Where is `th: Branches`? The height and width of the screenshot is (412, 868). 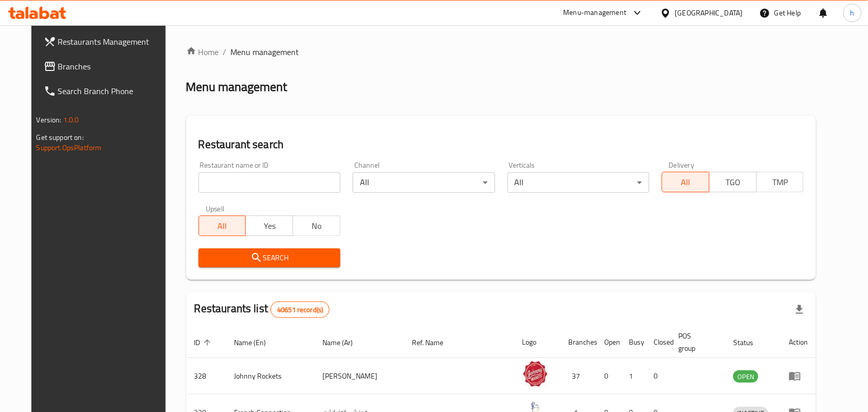 th: Branches is located at coordinates (578, 342).